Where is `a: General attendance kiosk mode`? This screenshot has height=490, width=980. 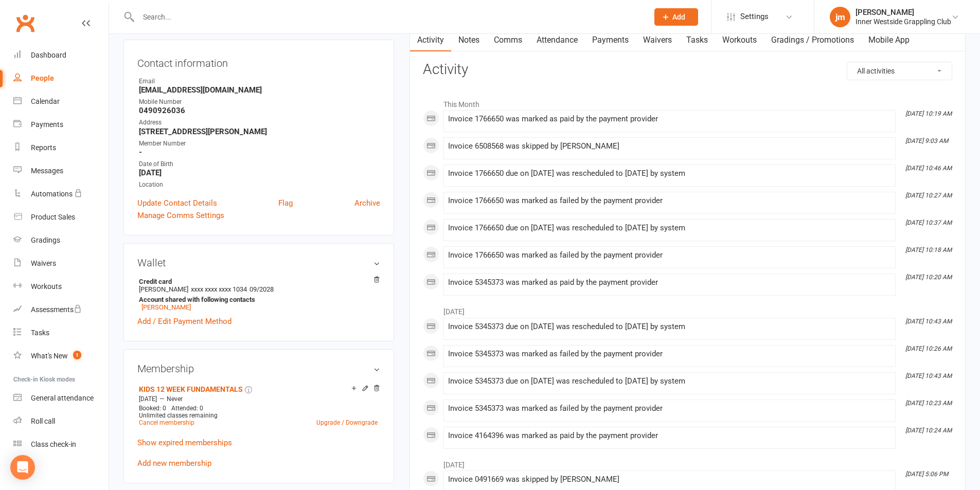
a: General attendance kiosk mode is located at coordinates (61, 397).